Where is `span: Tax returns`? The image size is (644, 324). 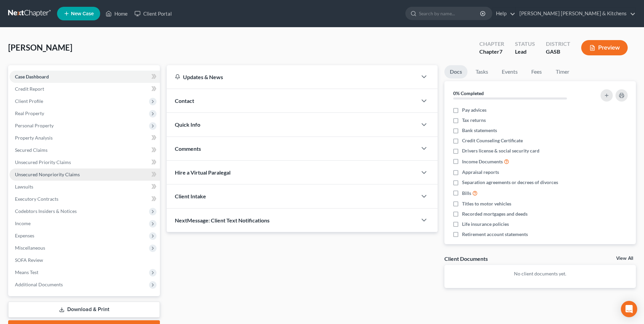
span: Tax returns is located at coordinates (474, 120).